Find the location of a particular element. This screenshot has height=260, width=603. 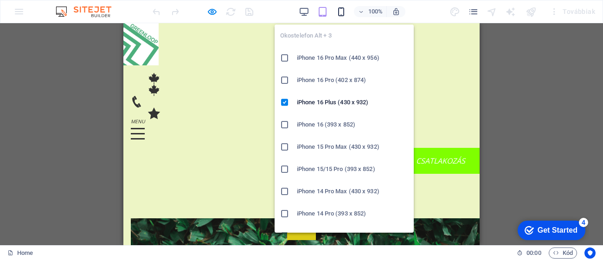

button: 100% is located at coordinates (370, 12).